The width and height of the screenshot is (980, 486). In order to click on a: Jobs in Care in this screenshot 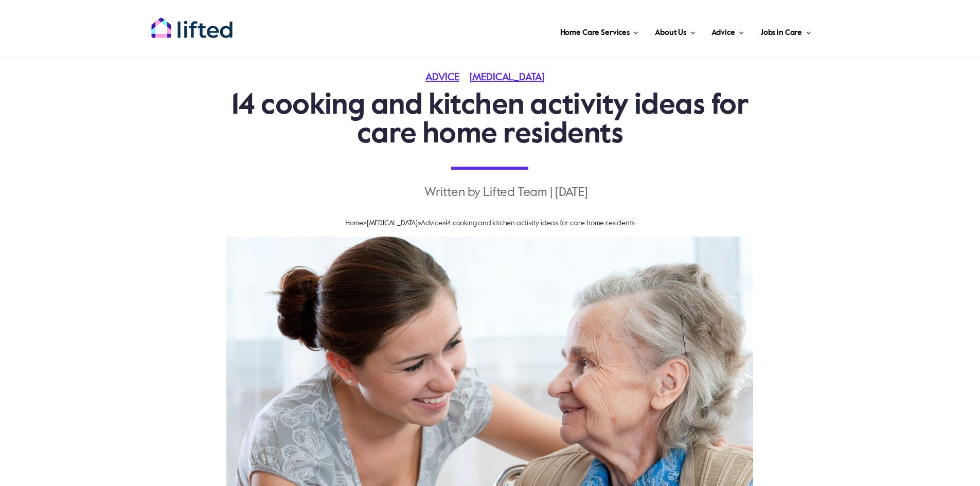, I will do `click(786, 31)`.